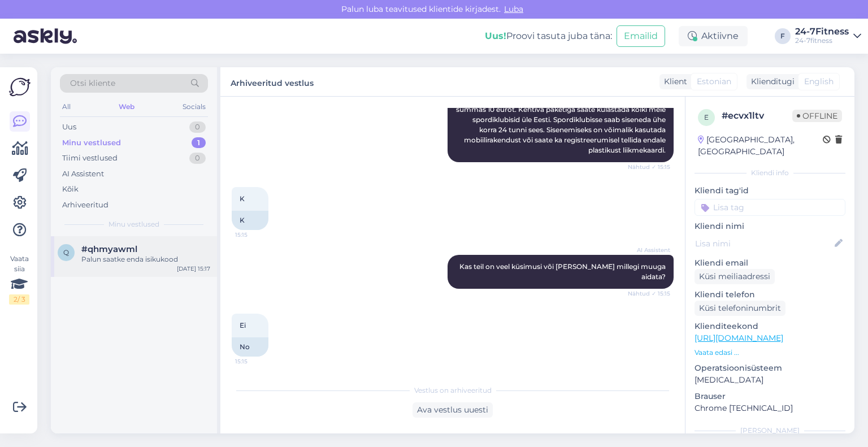 This screenshot has height=447, width=868. What do you see at coordinates (126, 107) in the screenshot?
I see `div: Web` at bounding box center [126, 107].